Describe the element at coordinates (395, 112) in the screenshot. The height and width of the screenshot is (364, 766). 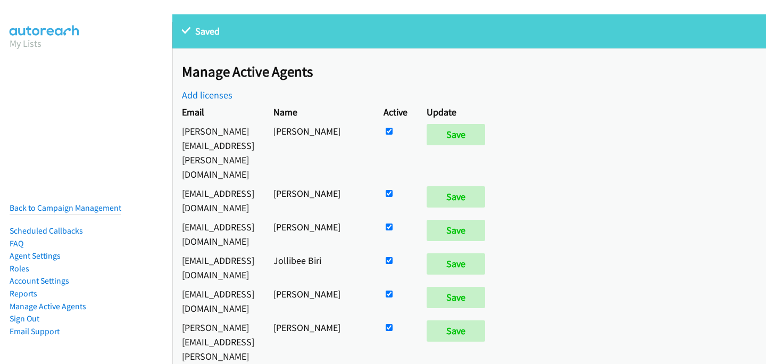
I see `th: Active` at that location.